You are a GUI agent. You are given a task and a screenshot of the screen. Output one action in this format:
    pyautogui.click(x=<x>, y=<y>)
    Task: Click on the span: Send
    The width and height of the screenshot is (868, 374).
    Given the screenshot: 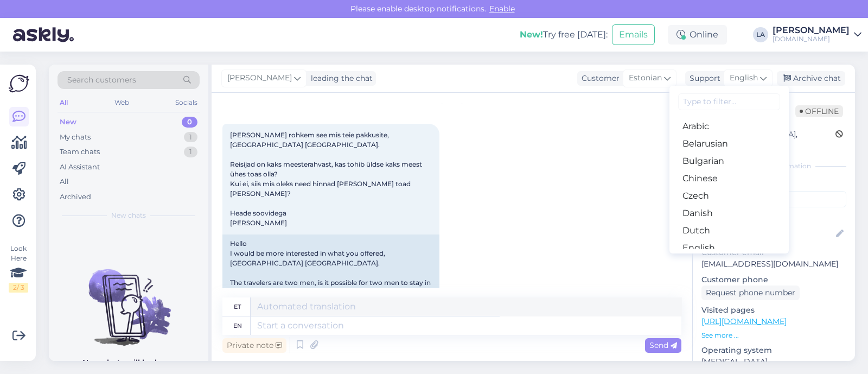 What is the action you would take?
    pyautogui.click(x=663, y=345)
    